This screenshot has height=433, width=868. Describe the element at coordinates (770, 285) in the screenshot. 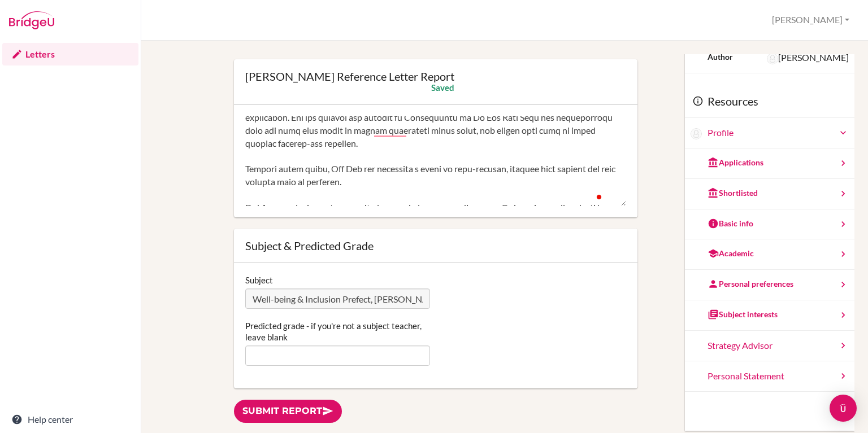

I see `a: Personal preferences` at that location.